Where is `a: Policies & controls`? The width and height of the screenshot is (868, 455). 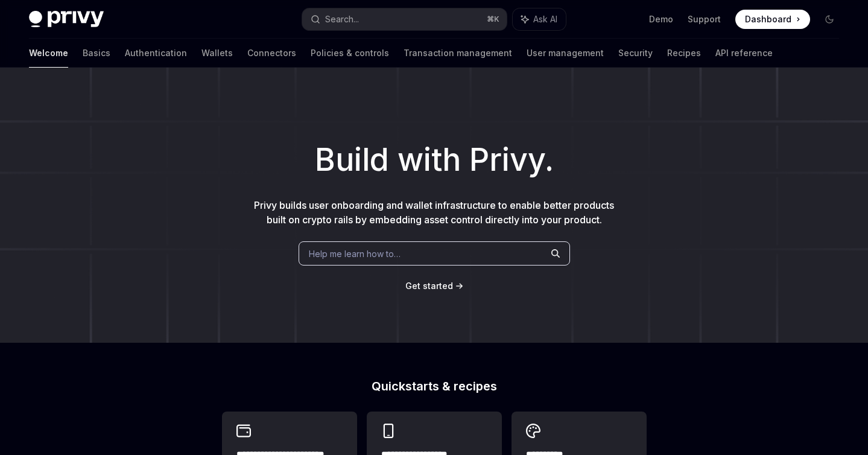 a: Policies & controls is located at coordinates (350, 53).